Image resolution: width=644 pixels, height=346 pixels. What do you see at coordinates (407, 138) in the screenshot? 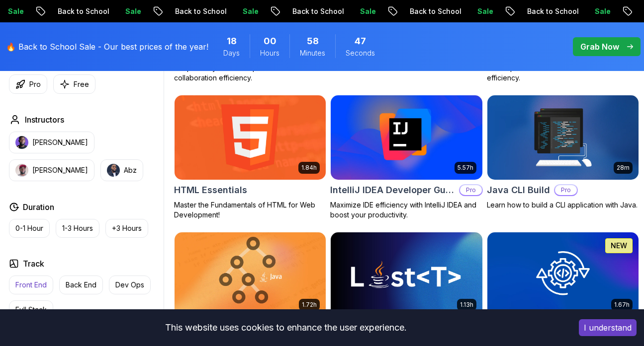
I see `img: IntelliJ IDEA Developer Guide card` at bounding box center [407, 138].